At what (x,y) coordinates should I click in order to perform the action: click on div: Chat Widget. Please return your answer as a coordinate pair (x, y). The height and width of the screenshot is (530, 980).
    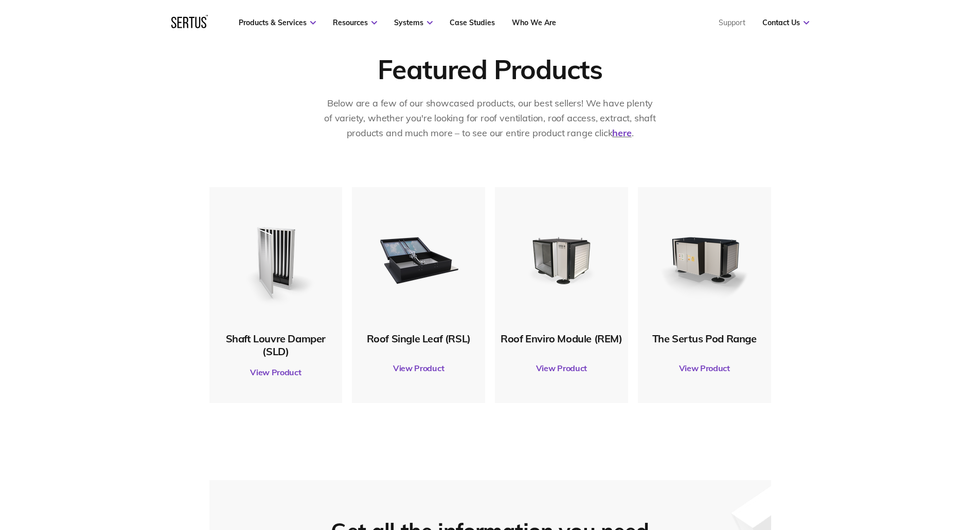
    Looking at the image, I should click on (887, 471).